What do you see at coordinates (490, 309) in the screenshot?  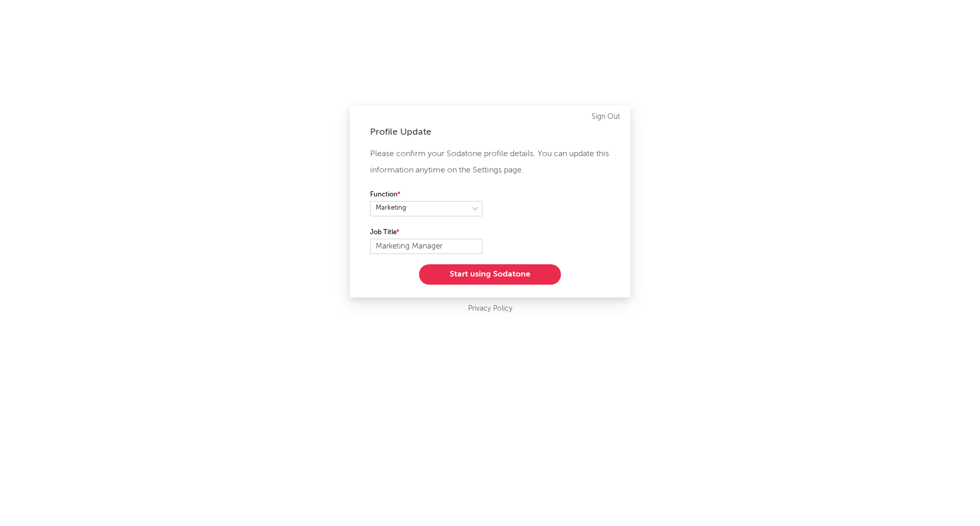 I see `a: Privacy Policy` at bounding box center [490, 309].